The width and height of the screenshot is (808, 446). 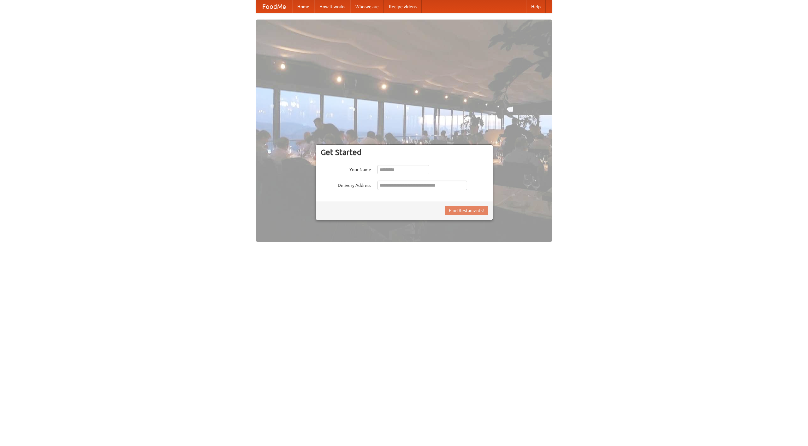 I want to click on button: Find Restaurants!, so click(x=466, y=211).